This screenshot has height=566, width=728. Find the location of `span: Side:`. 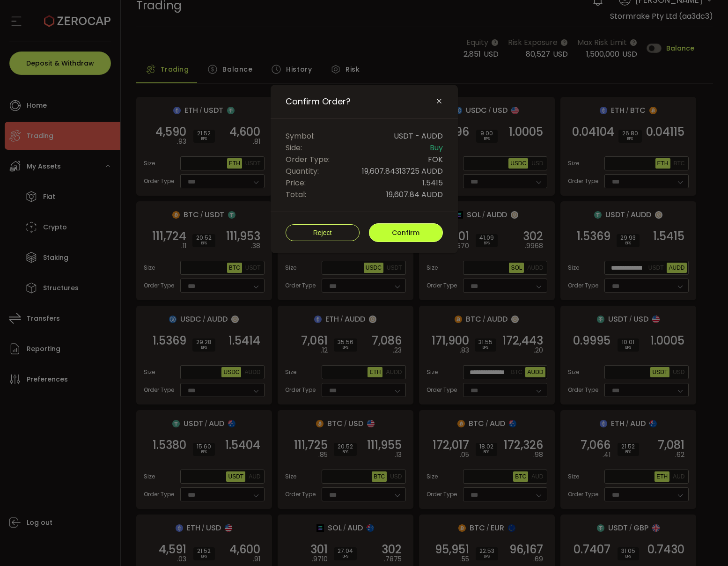

span: Side: is located at coordinates (294, 147).